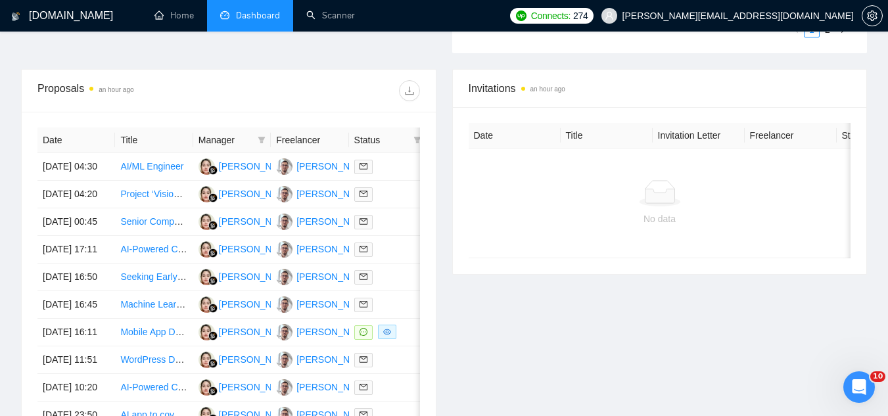  What do you see at coordinates (873, 16) in the screenshot?
I see `button: setting` at bounding box center [873, 16].